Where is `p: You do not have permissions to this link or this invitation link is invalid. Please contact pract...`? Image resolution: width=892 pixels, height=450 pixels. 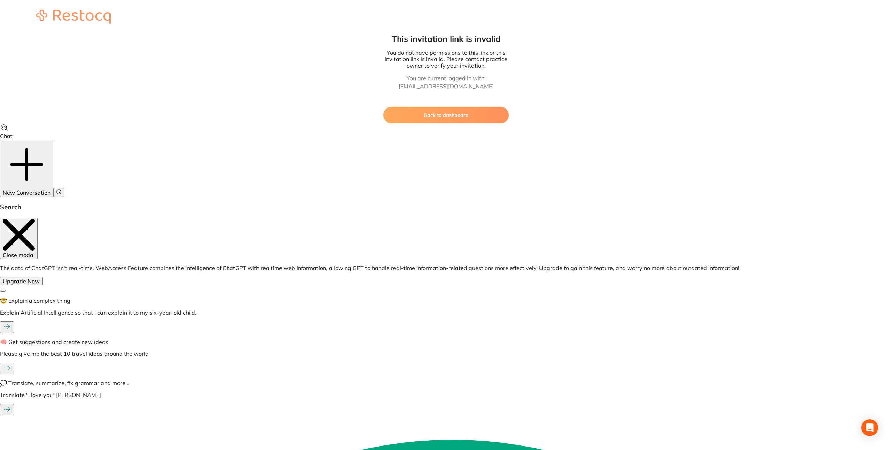
p: You do not have permissions to this link or this invitation link is invalid. Please contact pract... is located at coordinates (446, 59).